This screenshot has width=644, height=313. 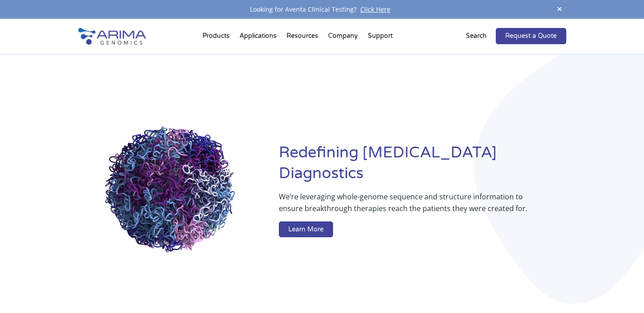 I want to click on p: We’re leveraging whole-genome sequence and structure information to ensure breakthrough therapies..., so click(x=404, y=206).